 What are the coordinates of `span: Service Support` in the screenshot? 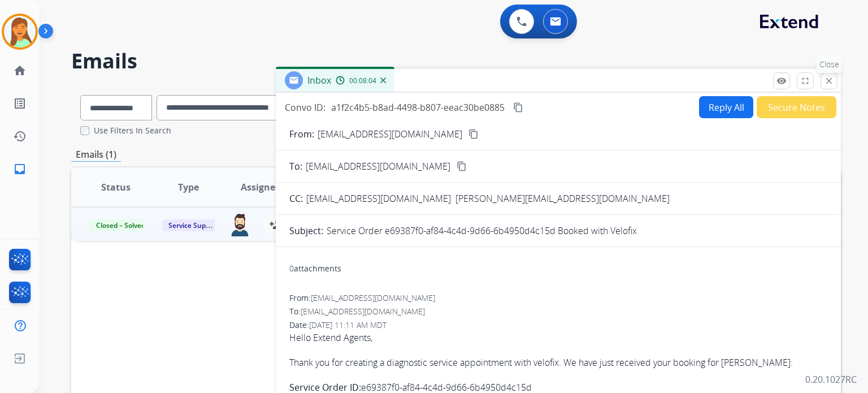 It's located at (194, 225).